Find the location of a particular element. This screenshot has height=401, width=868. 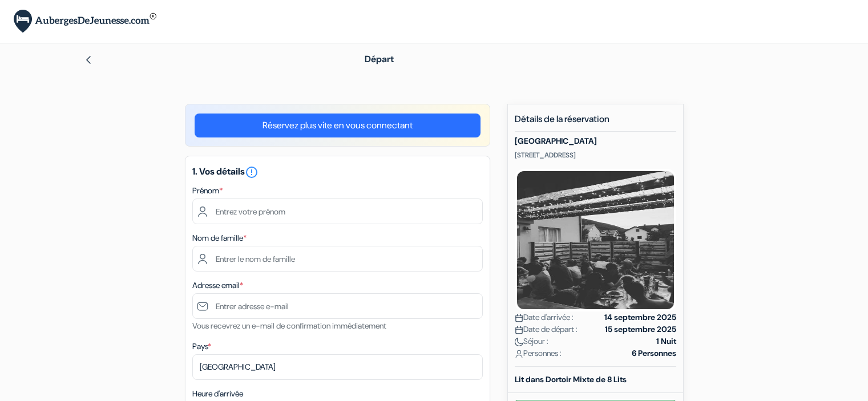

label: Pays is located at coordinates (201, 347).